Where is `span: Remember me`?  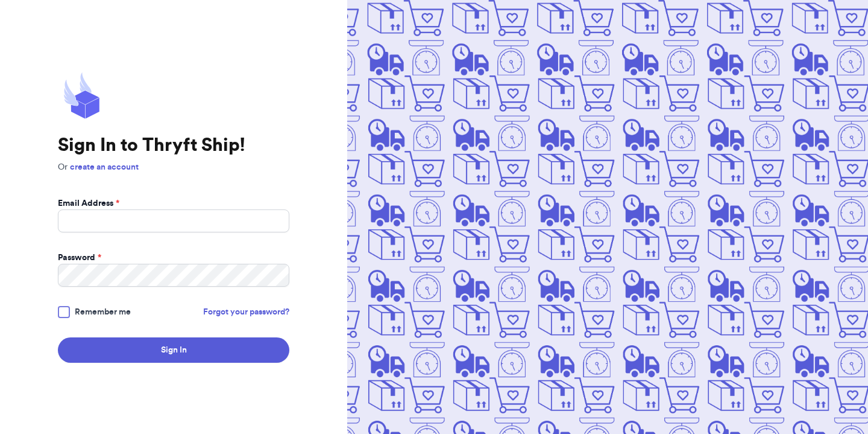 span: Remember me is located at coordinates (103, 312).